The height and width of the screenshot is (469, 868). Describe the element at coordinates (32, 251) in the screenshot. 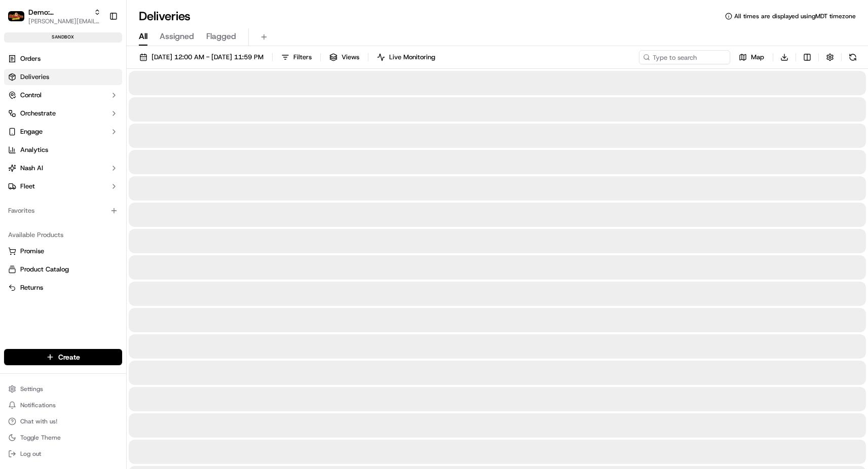

I see `span: Promise` at that location.